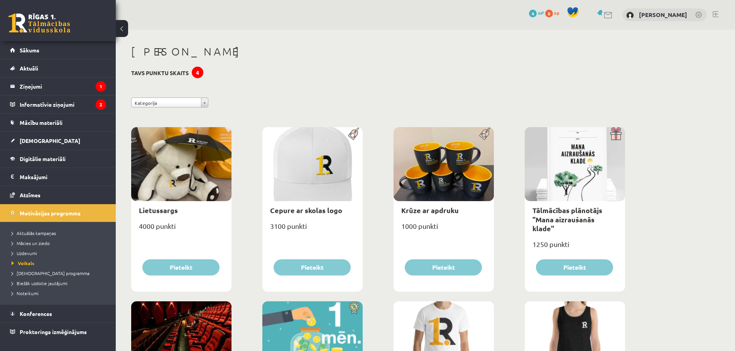 The width and height of the screenshot is (735, 351). Describe the element at coordinates (60, 263) in the screenshot. I see `a: Veikals` at that location.